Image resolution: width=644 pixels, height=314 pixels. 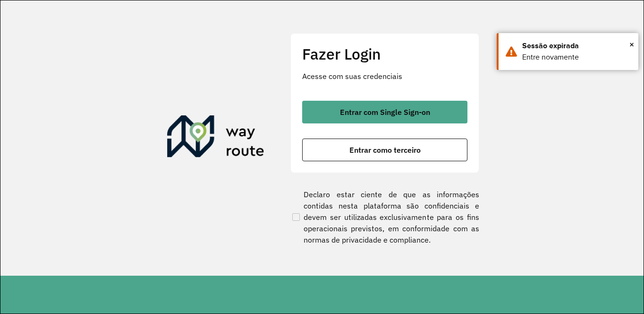 What do you see at coordinates (385, 150) in the screenshot?
I see `span: Entrar como terceiro` at bounding box center [385, 150].